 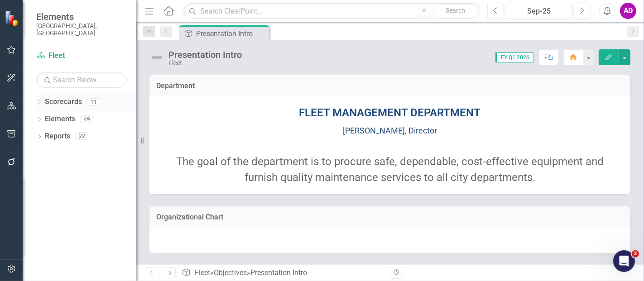 I want to click on div: Sep-25, so click(x=539, y=11).